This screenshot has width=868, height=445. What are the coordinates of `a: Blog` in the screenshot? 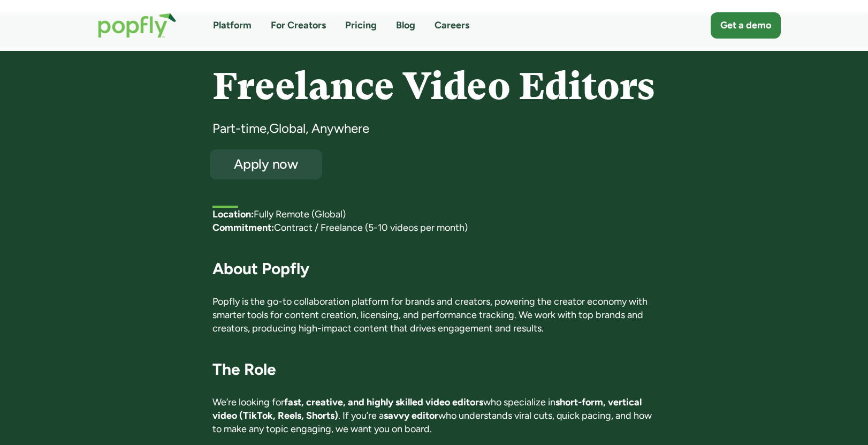 It's located at (406, 26).